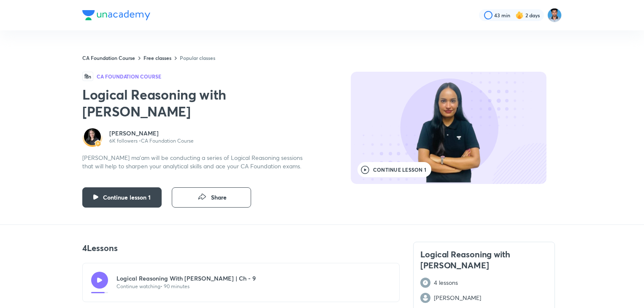 This screenshot has width=644, height=308. I want to click on a: Company Logo, so click(116, 15).